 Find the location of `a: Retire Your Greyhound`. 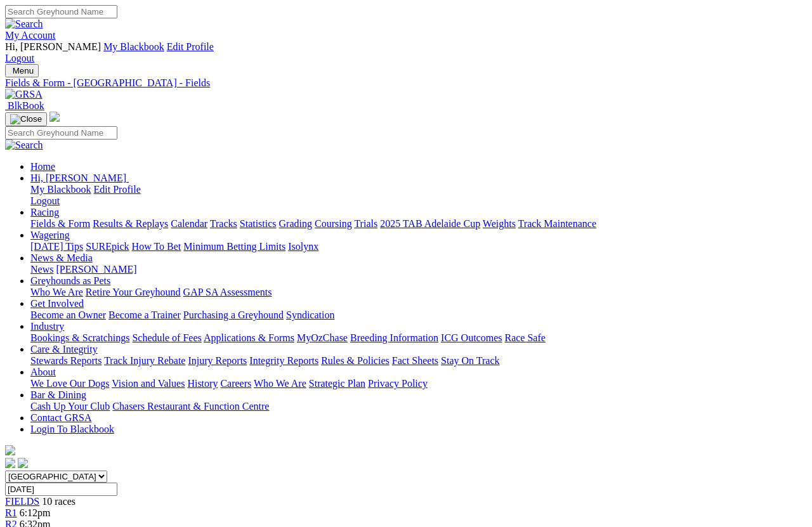

a: Retire Your Greyhound is located at coordinates (133, 291).